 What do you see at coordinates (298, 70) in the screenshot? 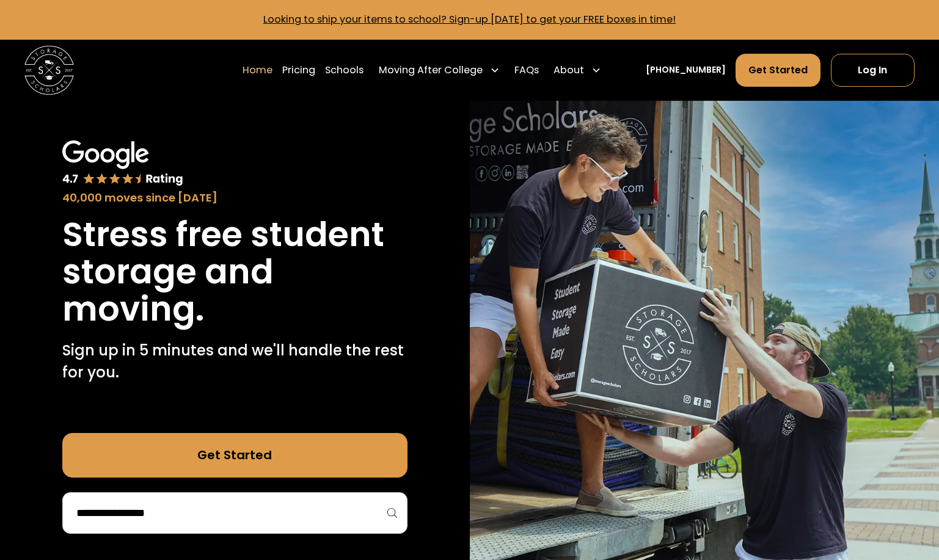
I see `a: Pricing` at bounding box center [298, 70].